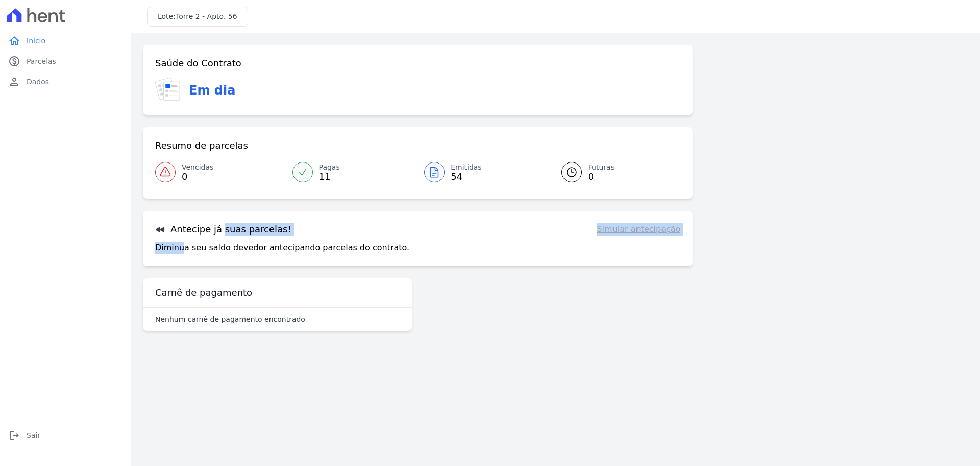 The height and width of the screenshot is (466, 980). I want to click on span: 54, so click(466, 176).